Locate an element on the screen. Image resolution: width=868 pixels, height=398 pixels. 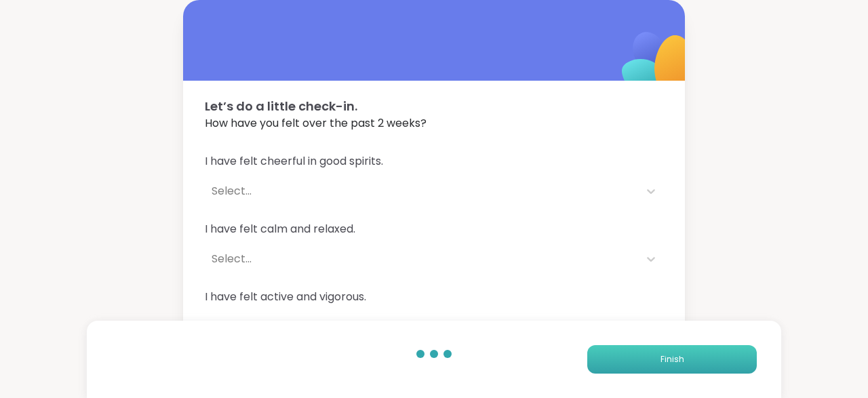
span: I have felt calm and relaxed. is located at coordinates (434, 229).